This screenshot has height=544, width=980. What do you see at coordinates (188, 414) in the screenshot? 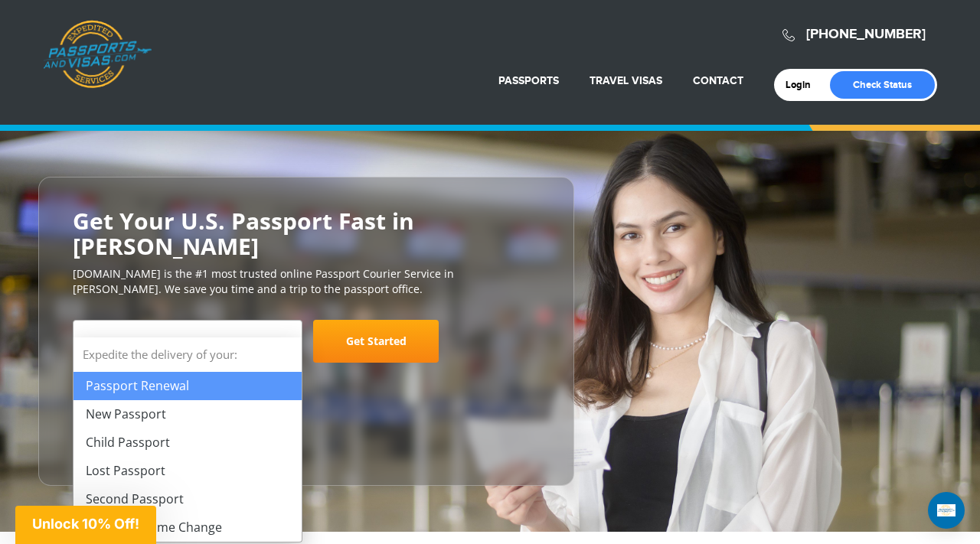
I see `li: New Passport` at bounding box center [188, 414].